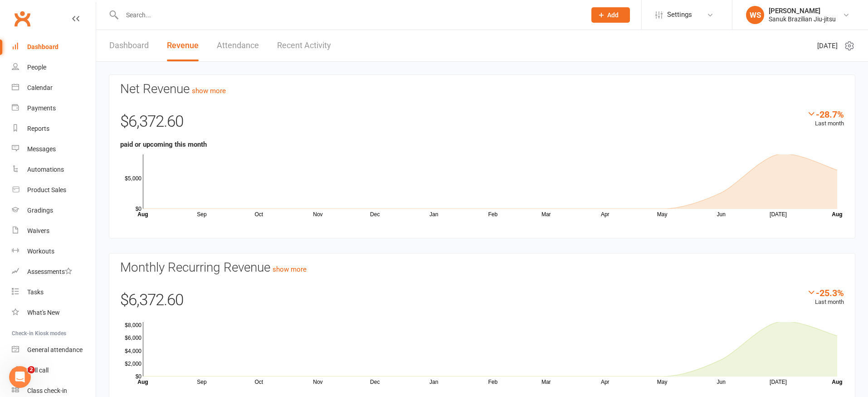 The height and width of the screenshot is (397, 868). What do you see at coordinates (825, 292) in the screenshot?
I see `div: -25.3%` at bounding box center [825, 292].